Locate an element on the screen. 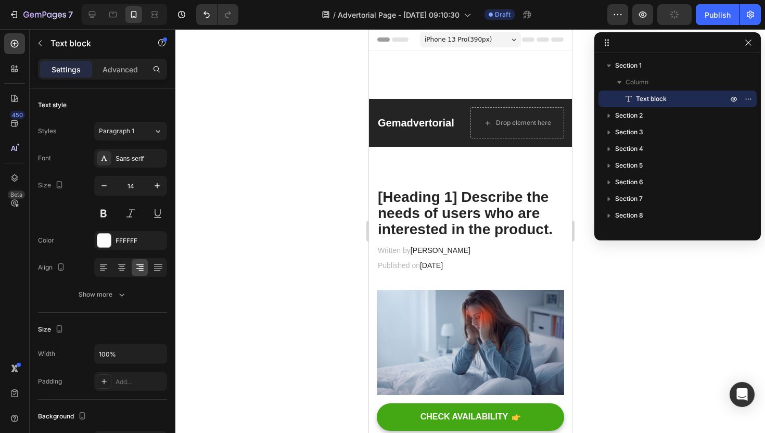 Image resolution: width=765 pixels, height=433 pixels. img: Alt Image is located at coordinates (102, 313).